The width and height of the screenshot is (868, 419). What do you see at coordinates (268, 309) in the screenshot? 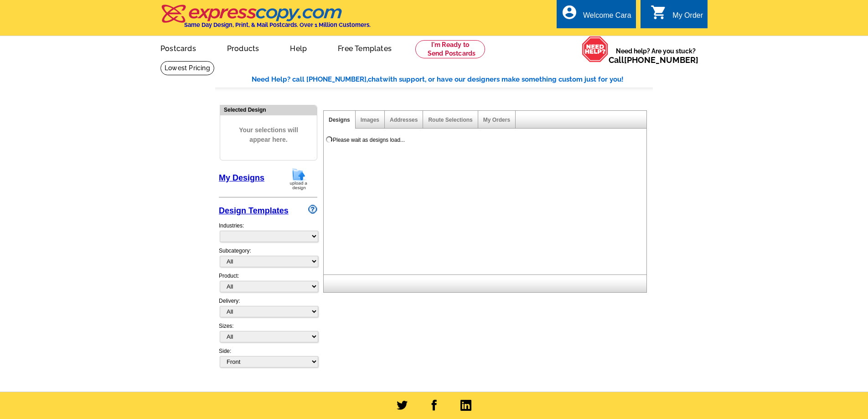
I see `div: Delivery:` at bounding box center [268, 309].